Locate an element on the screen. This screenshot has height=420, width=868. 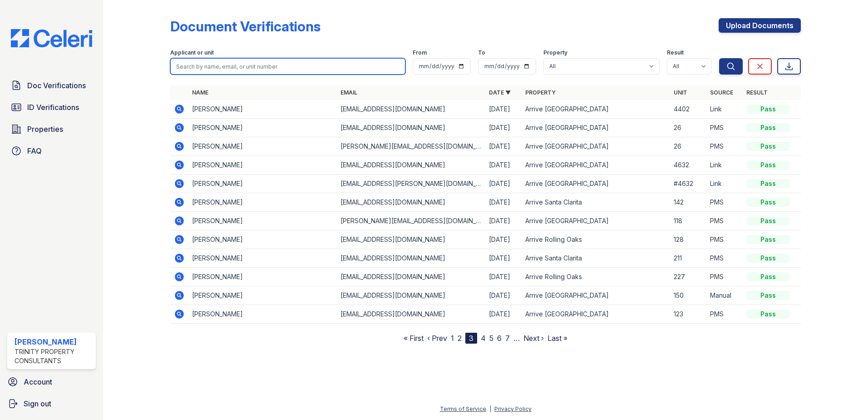
a: Account is located at coordinates (51, 382).